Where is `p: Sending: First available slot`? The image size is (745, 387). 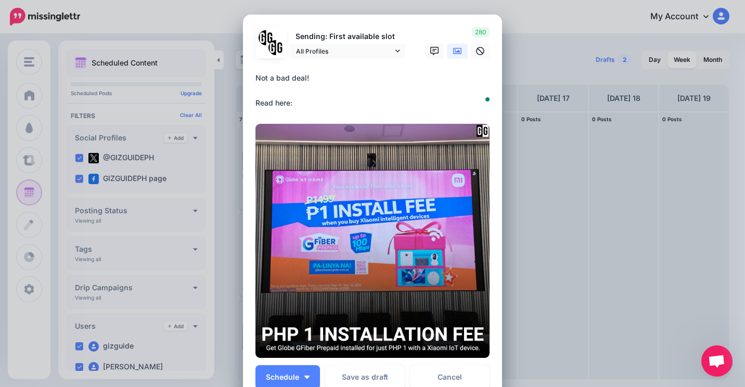
p: Sending: First available slot is located at coordinates (348, 36).